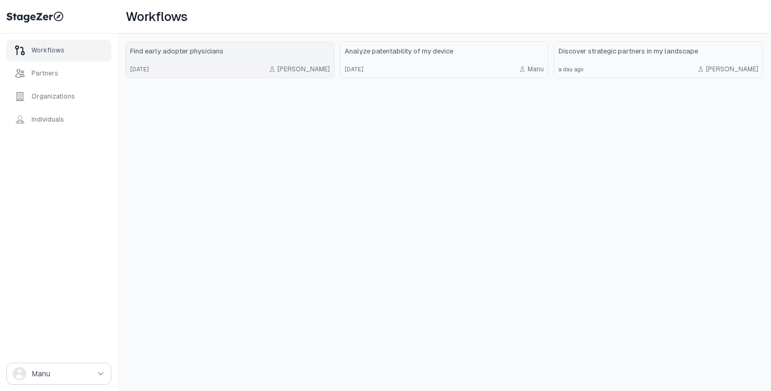 The height and width of the screenshot is (391, 771). Describe the element at coordinates (53, 97) in the screenshot. I see `div: Organizations` at that location.